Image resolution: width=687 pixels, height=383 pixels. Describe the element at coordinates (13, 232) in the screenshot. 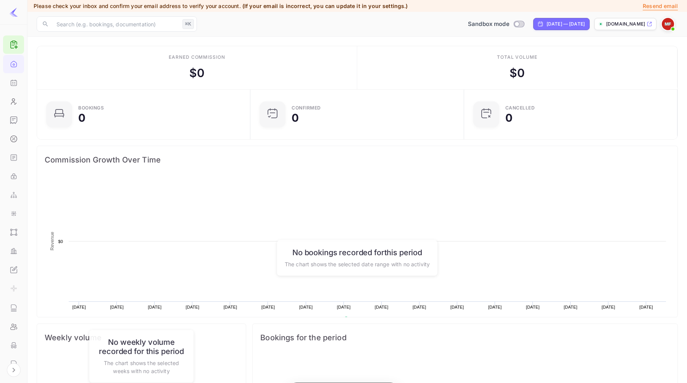

I see `a: UI Components` at that location.